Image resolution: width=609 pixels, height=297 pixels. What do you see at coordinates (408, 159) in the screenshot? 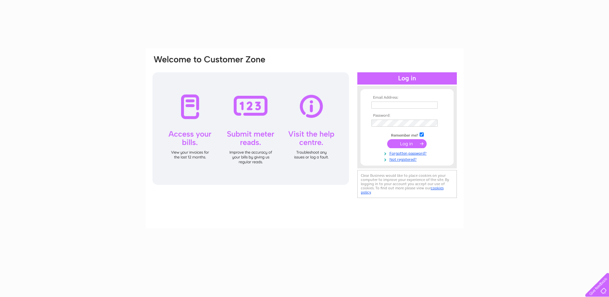
I see `a: Not registered?` at bounding box center [408, 159].